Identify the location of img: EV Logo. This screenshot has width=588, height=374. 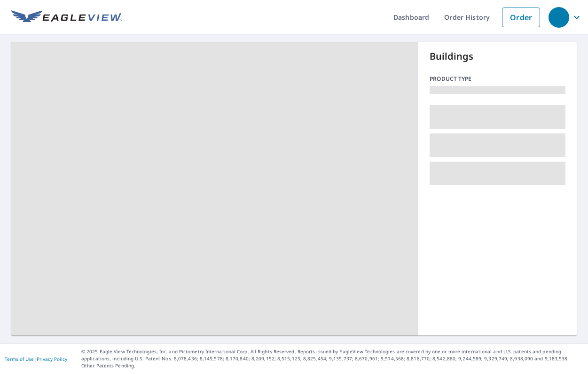
(67, 17).